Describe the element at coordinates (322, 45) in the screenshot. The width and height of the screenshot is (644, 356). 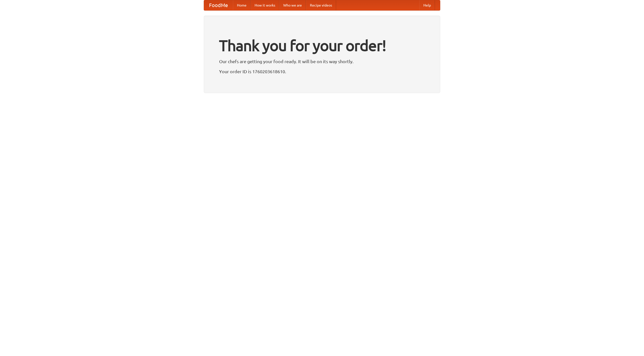
I see `h1: Thank you for your order!` at that location.